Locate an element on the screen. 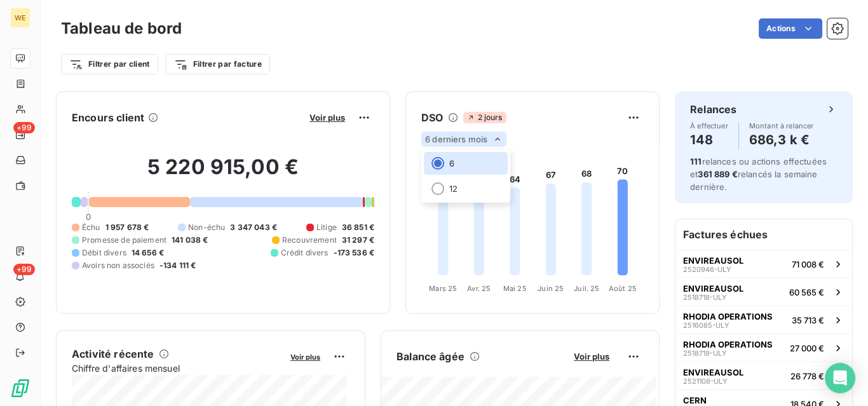  span: 141 038 € is located at coordinates (190, 240).